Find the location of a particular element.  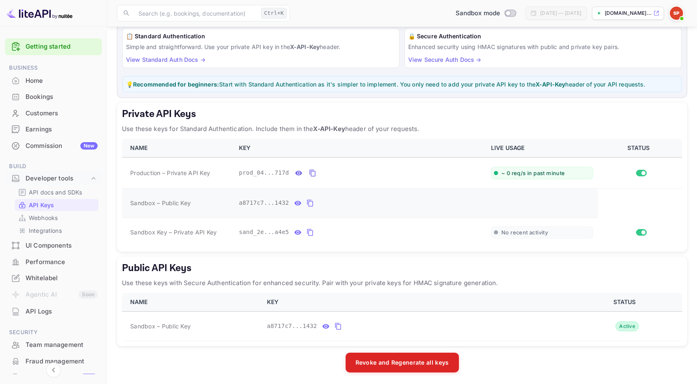

span: prod_04...717d is located at coordinates (264, 173).